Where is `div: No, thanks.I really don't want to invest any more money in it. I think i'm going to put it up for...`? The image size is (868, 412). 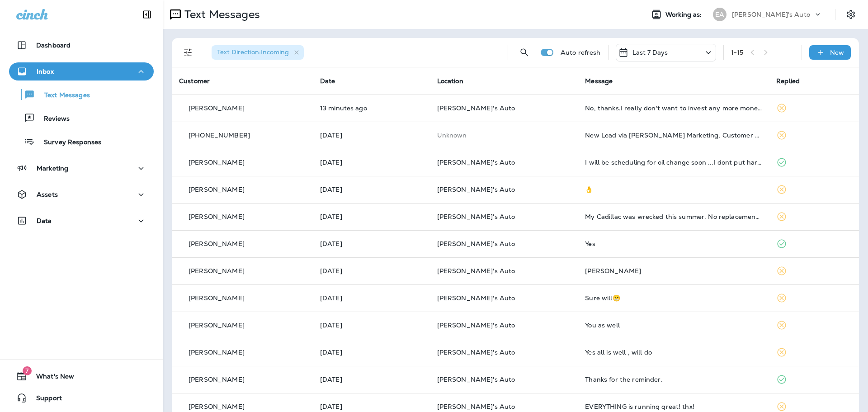 div: No, thanks.I really don't want to invest any more money in it. I think i'm going to put it up for... is located at coordinates (673, 109).